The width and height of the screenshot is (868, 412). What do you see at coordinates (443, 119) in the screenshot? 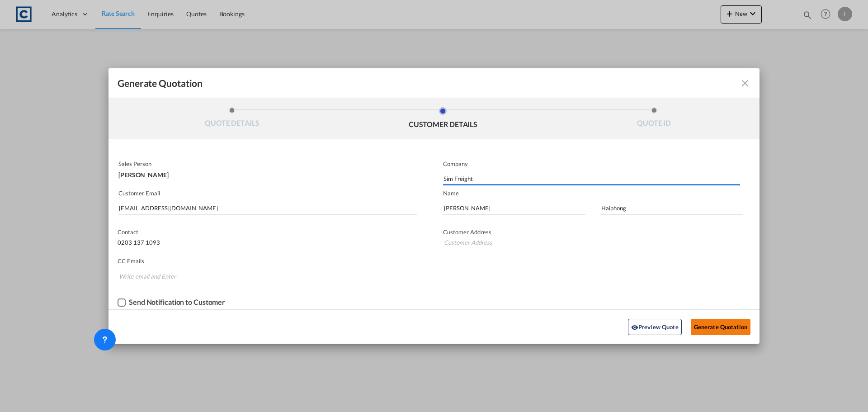
I see `li: CUSTOMER DETAILS` at bounding box center [443, 119].